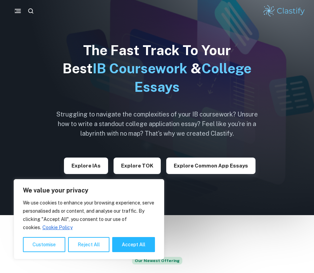 This screenshot has height=273, width=314. I want to click on h1: The Fast Track To Your Best &, so click(157, 68).